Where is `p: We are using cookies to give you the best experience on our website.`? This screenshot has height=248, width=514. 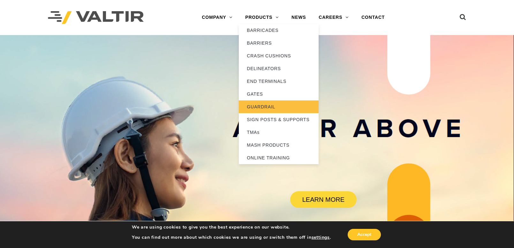 p: We are using cookies to give you the best experience on our website. is located at coordinates (231, 228).